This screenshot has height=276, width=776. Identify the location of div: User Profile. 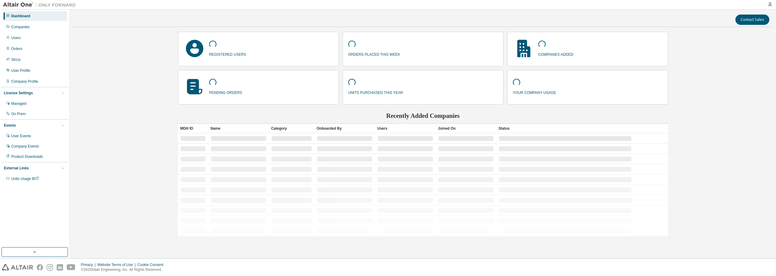
(21, 71).